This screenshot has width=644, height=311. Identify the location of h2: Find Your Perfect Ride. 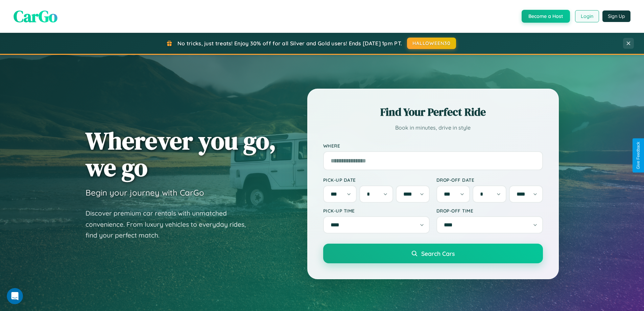
(433, 113).